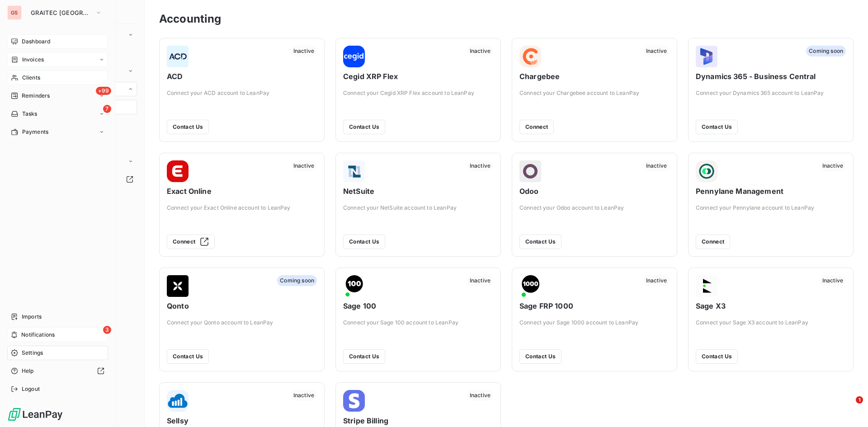 This screenshot has width=868, height=427. Describe the element at coordinates (32, 353) in the screenshot. I see `span: Settings` at that location.